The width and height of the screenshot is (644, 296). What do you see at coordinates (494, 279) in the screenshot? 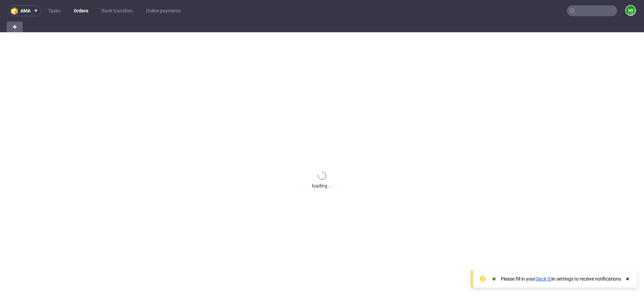
I see `img: Slack` at bounding box center [494, 279].